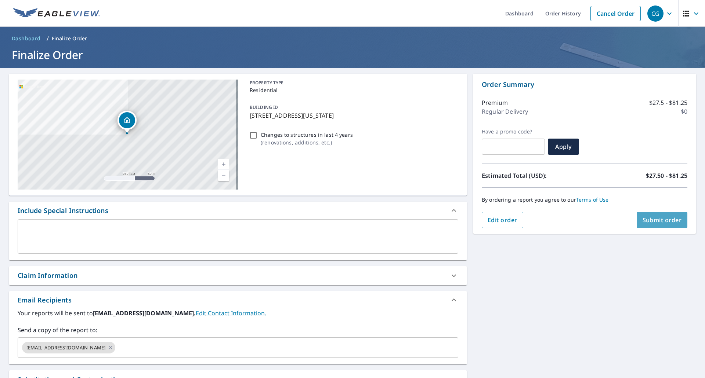 Image resolution: width=705 pixels, height=378 pixels. Describe the element at coordinates (668, 103) in the screenshot. I see `p: $27.5 - $81.25` at that location.